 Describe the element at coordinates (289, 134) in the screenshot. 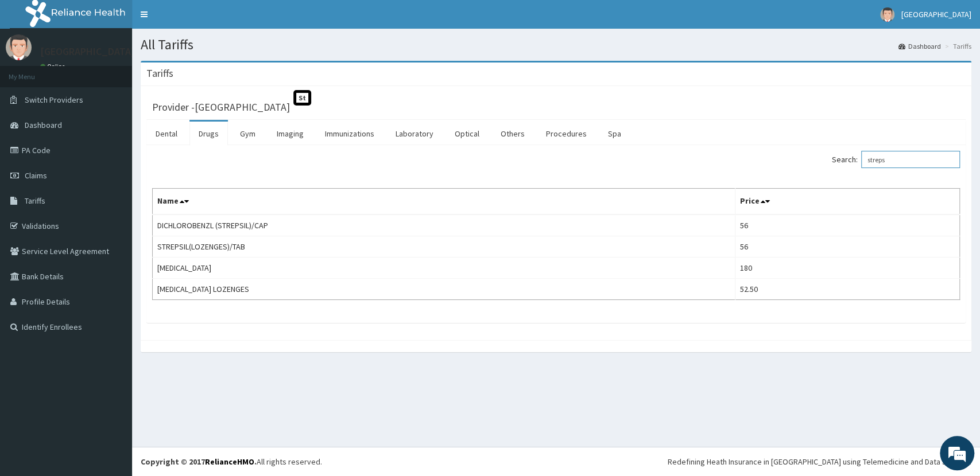

I see `a: Imaging` at that location.